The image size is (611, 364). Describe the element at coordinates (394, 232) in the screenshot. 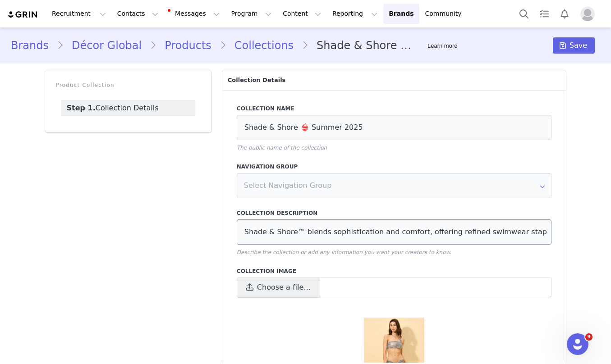

I see `input: Briefly describe the collection` at that location.